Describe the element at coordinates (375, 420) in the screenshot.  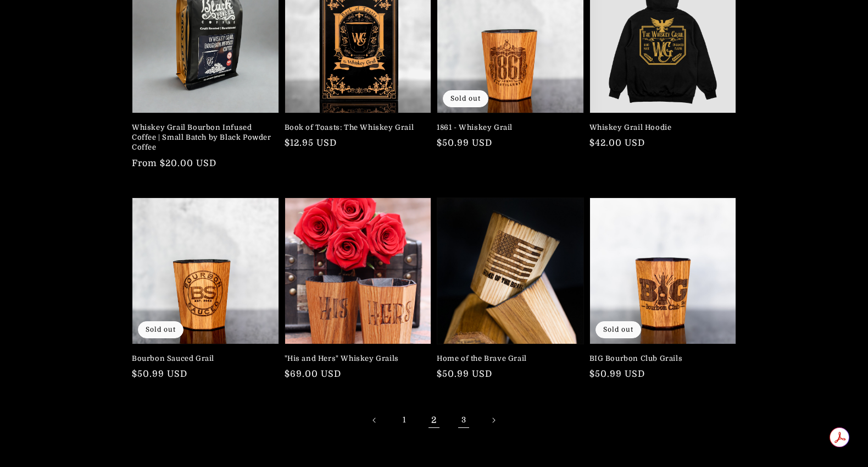
I see `a: Previous page` at that location.